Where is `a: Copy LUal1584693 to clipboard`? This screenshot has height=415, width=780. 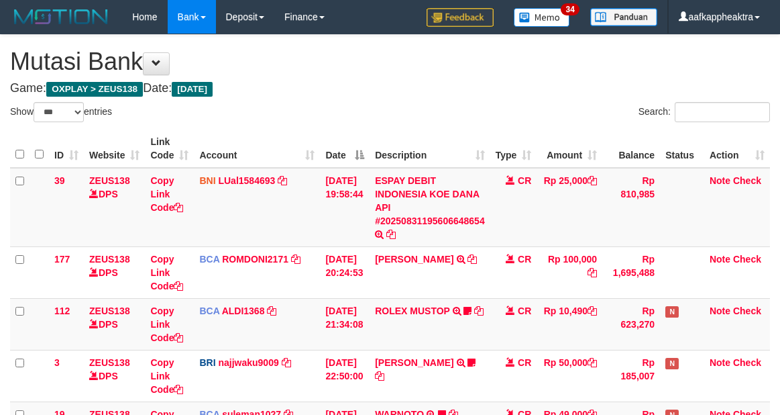 a: Copy LUal1584693 to clipboard is located at coordinates (282, 180).